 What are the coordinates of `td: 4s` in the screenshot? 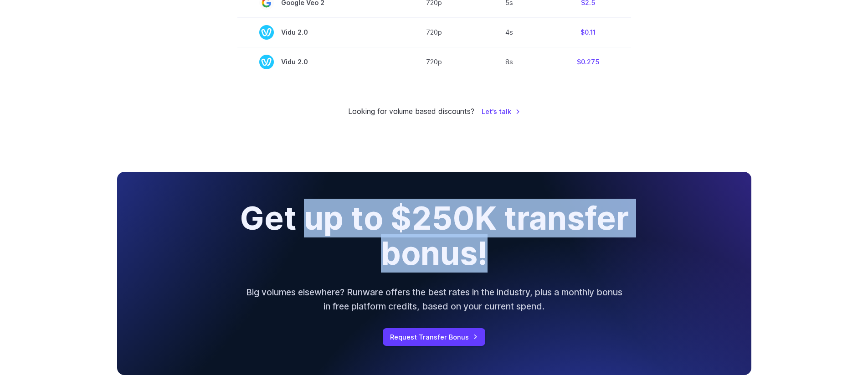 It's located at (510, 32).